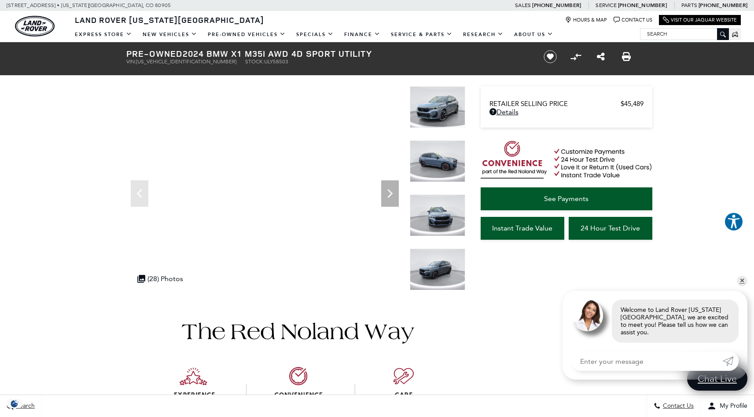 This screenshot has width=754, height=417. I want to click on span: Contact Us, so click(677, 406).